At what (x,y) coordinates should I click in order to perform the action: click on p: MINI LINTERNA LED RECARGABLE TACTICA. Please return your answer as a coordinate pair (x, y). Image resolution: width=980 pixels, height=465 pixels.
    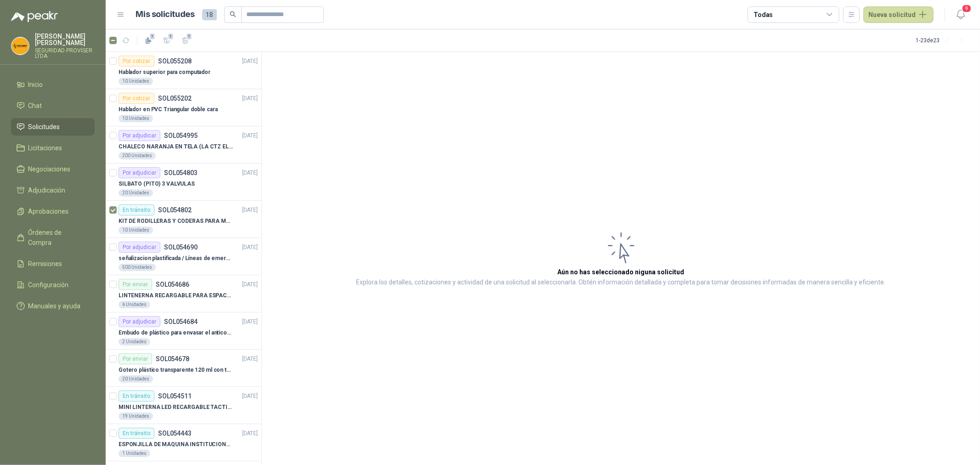
    Looking at the image, I should click on (175, 407).